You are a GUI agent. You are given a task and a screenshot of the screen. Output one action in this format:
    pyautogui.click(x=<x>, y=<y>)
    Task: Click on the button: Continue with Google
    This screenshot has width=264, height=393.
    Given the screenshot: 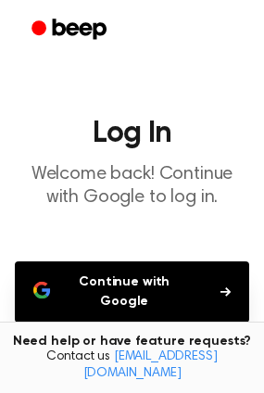 What is the action you would take?
    pyautogui.click(x=132, y=292)
    